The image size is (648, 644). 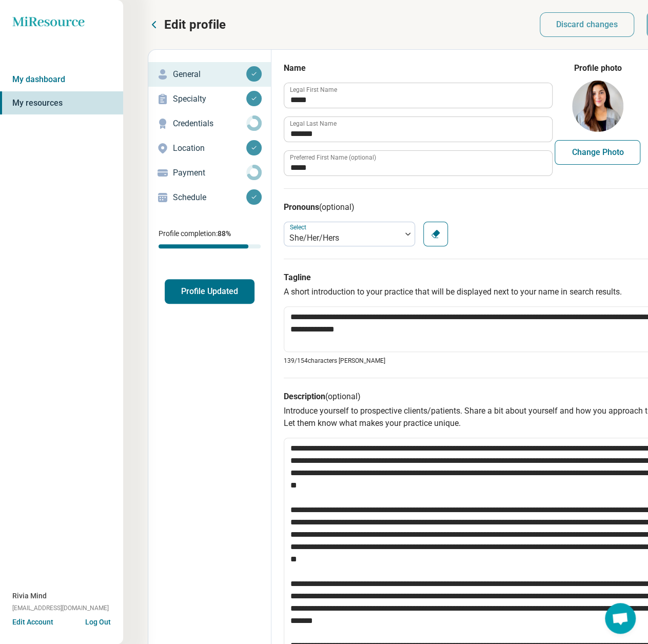 I want to click on p: General, so click(x=209, y=75).